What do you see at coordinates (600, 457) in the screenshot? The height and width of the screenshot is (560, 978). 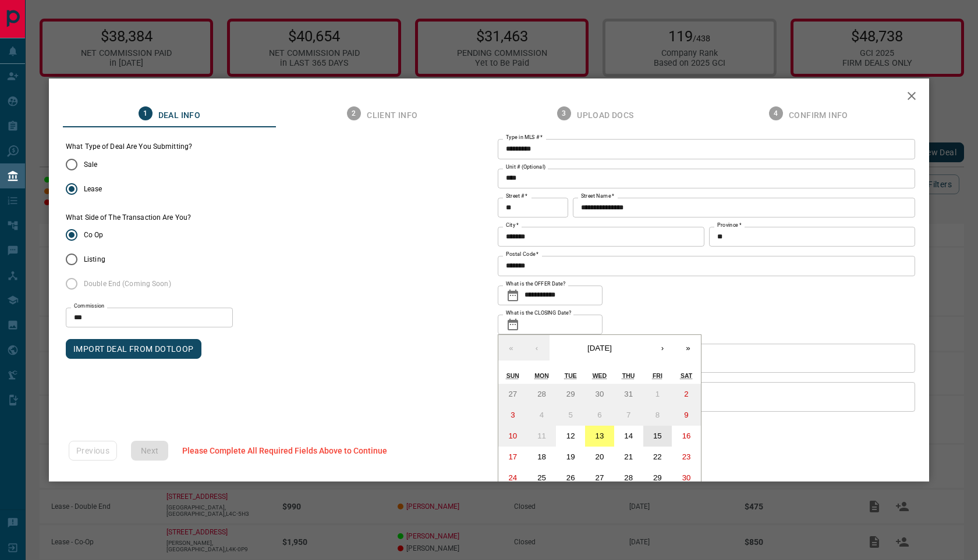 I see `abbr: August 20, 2025` at bounding box center [600, 457].